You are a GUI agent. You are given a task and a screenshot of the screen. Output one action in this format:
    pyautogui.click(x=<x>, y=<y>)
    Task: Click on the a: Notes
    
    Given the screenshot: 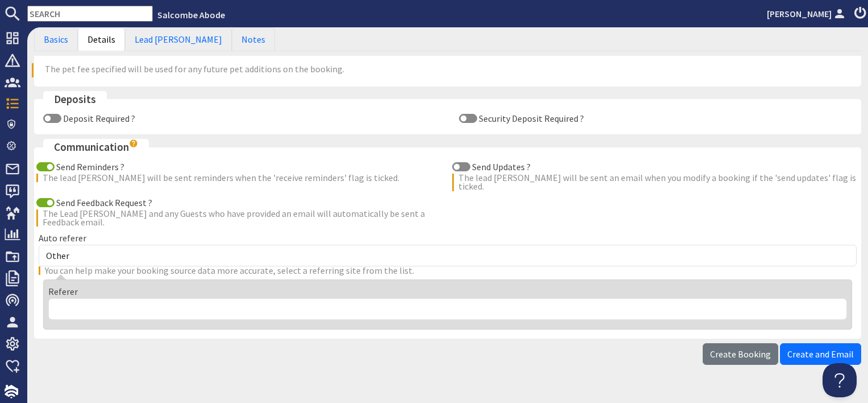 What is the action you would take?
    pyautogui.click(x=254, y=39)
    